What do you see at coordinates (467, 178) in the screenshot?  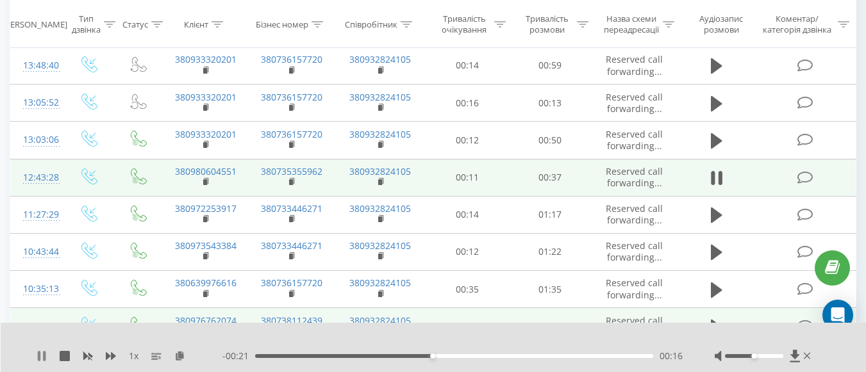 I see `td: 00:11` at bounding box center [467, 178].